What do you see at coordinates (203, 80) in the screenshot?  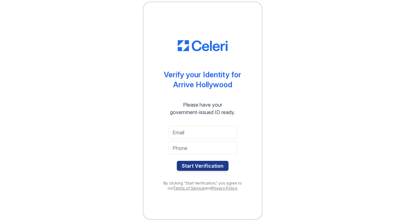 I see `div: Verify your Identity for Arrive Hollywood` at bounding box center [203, 80].